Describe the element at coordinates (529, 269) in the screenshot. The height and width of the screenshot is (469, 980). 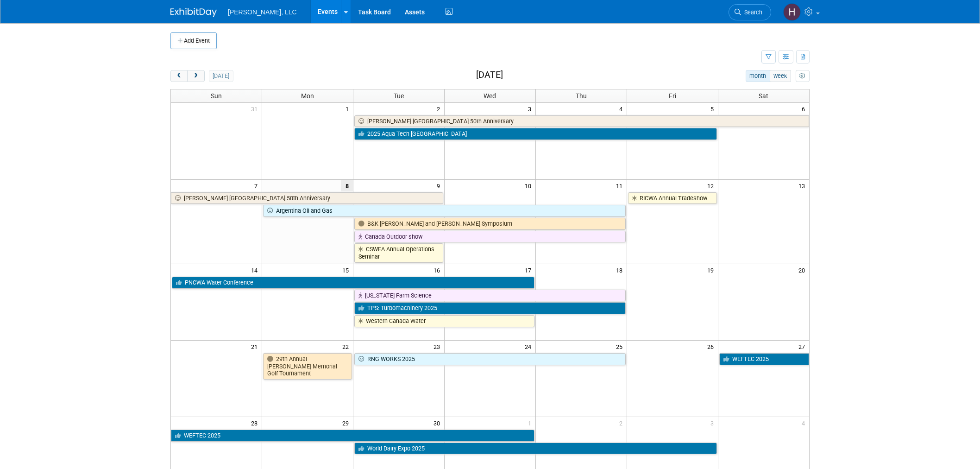
I see `span: 17` at that location.